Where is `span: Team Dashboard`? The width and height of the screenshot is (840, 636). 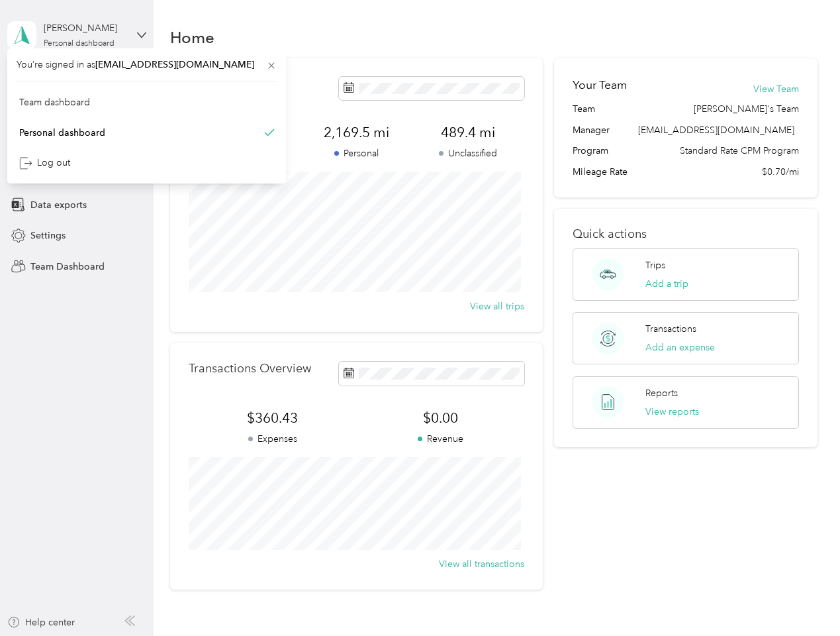 span: Team Dashboard is located at coordinates (68, 266).